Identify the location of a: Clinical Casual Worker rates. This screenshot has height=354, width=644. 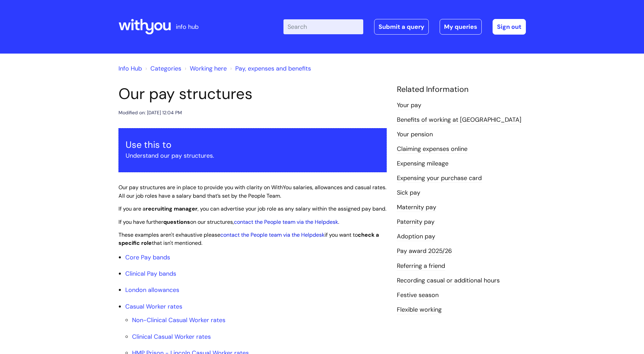
(171, 337).